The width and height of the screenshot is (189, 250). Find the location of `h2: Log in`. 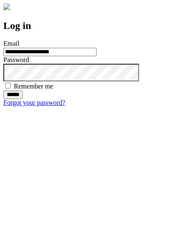

h2: Log in is located at coordinates (94, 26).